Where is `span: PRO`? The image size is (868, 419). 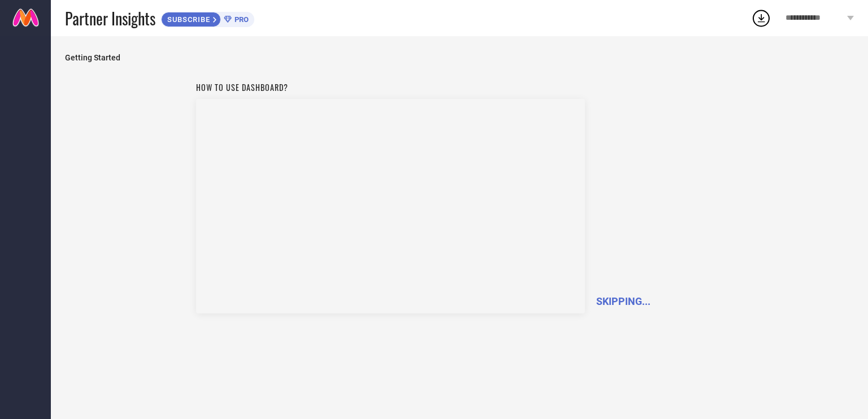 span: PRO is located at coordinates (240, 19).